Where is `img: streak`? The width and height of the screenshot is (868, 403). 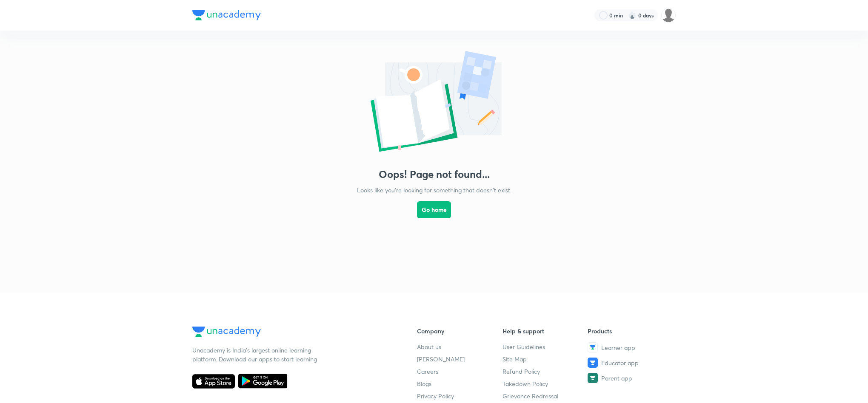
img: streak is located at coordinates (632, 15).